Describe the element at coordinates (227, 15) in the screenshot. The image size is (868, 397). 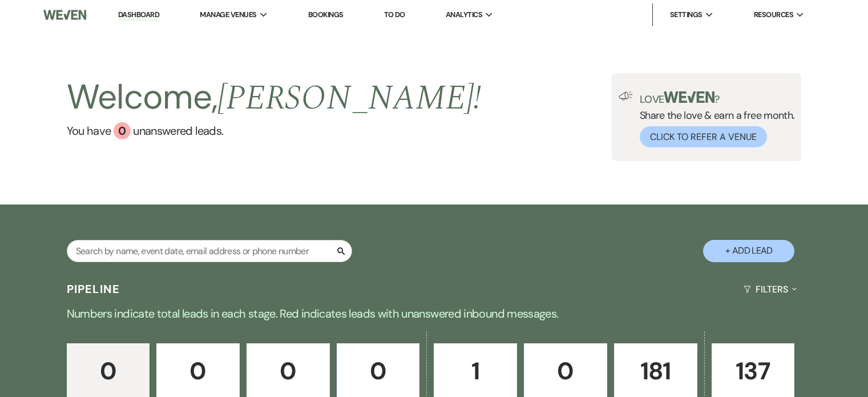
I see `span: Manage Venues` at that location.